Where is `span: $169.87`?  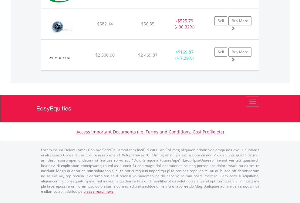
span: $169.87 is located at coordinates (186, 52).